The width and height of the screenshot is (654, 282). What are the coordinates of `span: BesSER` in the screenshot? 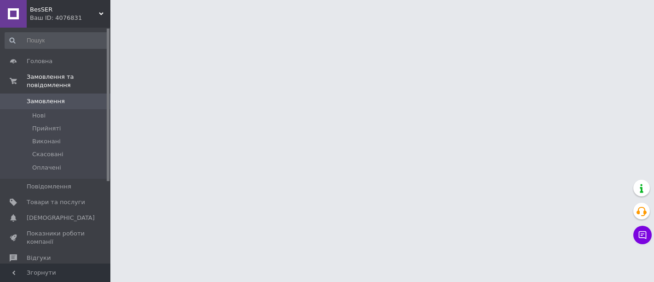 It's located at (64, 10).